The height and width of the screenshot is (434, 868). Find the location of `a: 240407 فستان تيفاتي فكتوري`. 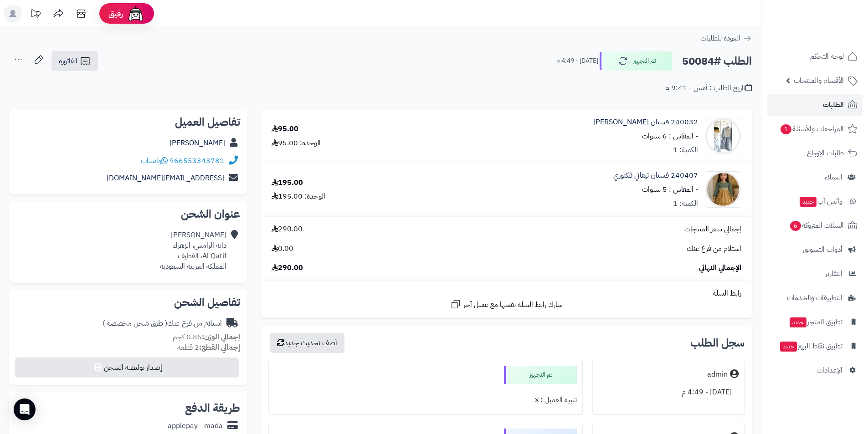

a: 240407 فستان تيفاتي فكتوري is located at coordinates (656, 175).